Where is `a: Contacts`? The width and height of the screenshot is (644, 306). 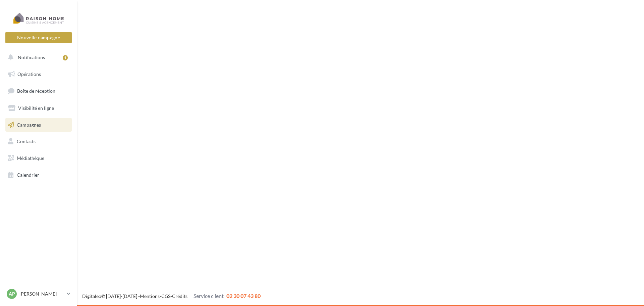
a: Contacts is located at coordinates (38, 141).